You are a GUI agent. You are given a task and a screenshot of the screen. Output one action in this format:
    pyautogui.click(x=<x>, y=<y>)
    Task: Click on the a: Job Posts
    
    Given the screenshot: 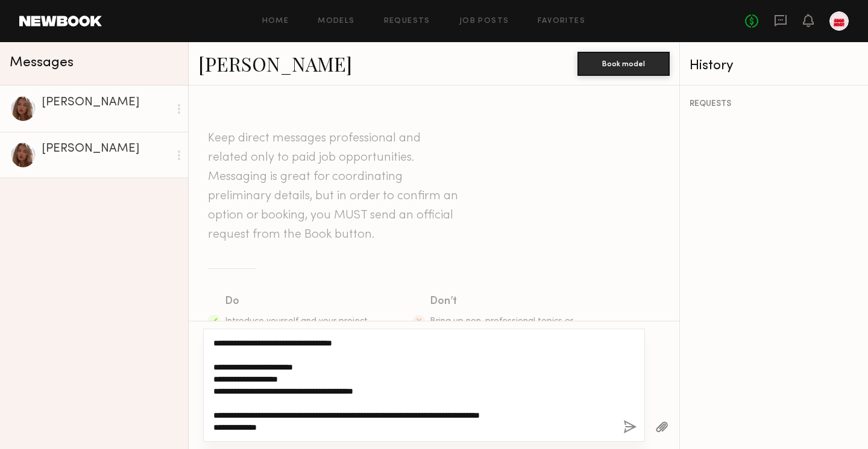 What is the action you would take?
    pyautogui.click(x=484, y=21)
    